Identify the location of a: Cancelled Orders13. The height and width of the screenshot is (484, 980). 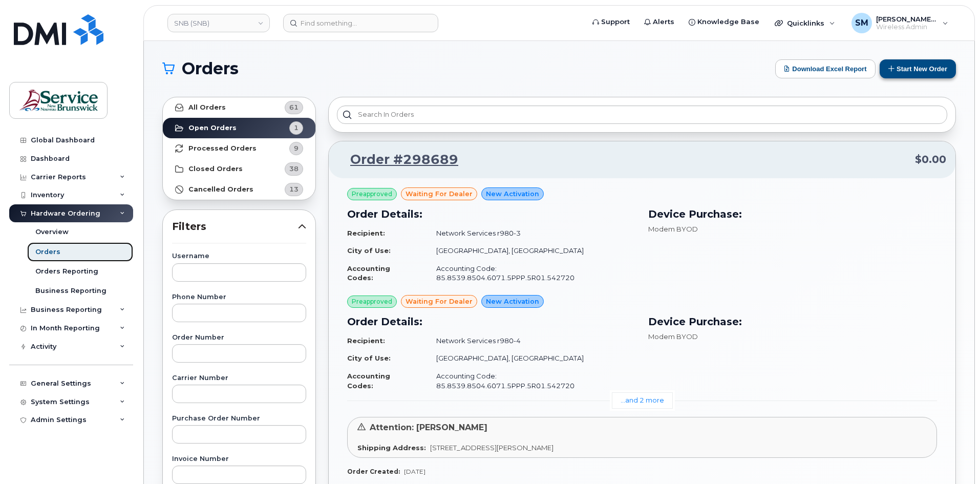
(239, 190).